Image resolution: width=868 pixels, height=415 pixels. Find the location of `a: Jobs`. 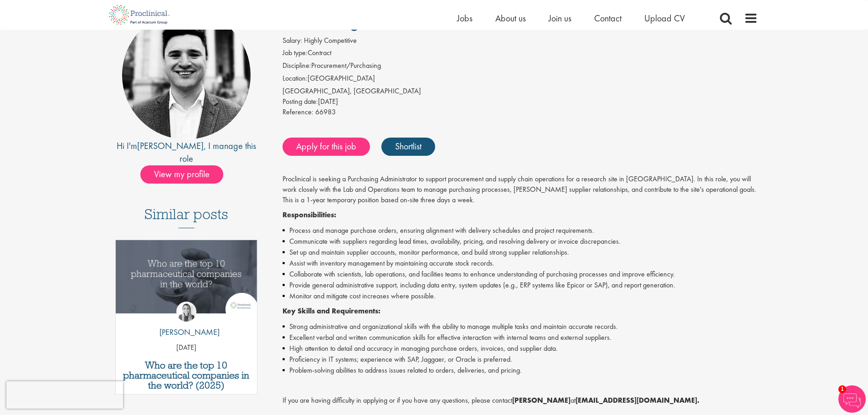

a: Jobs is located at coordinates (465, 18).